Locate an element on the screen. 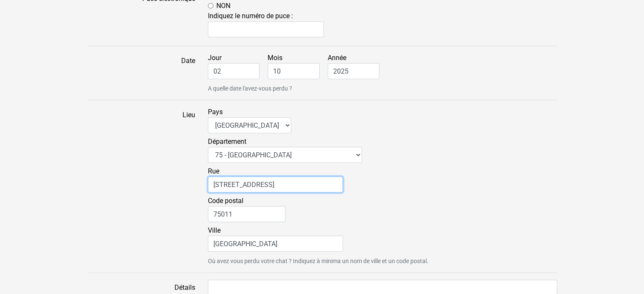  input: Ville is located at coordinates (275, 244).